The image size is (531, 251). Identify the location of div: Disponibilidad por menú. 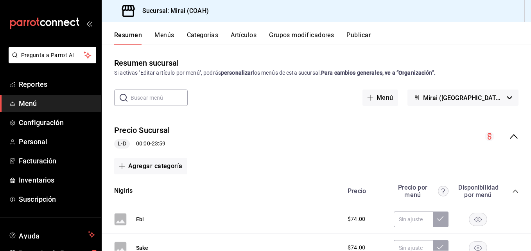
(478, 191).